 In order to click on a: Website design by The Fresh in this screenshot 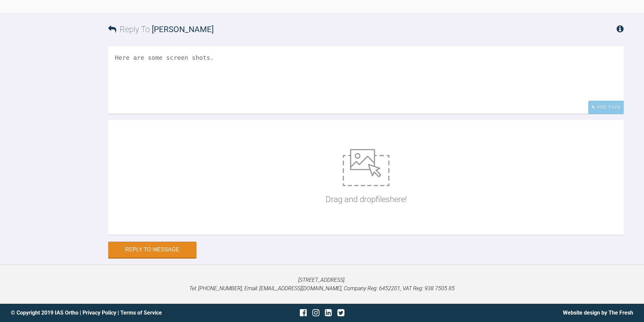, I will do `click(598, 313)`.